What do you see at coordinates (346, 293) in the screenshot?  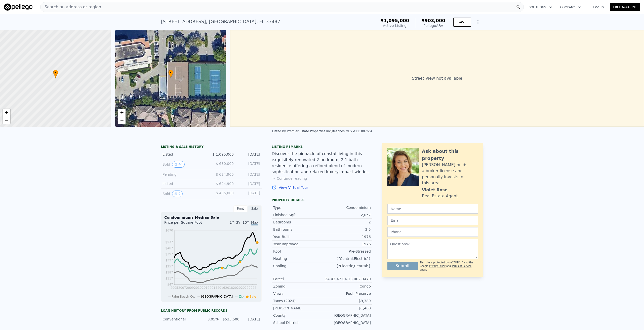 I see `div: Pool, Preserve` at bounding box center [346, 293].